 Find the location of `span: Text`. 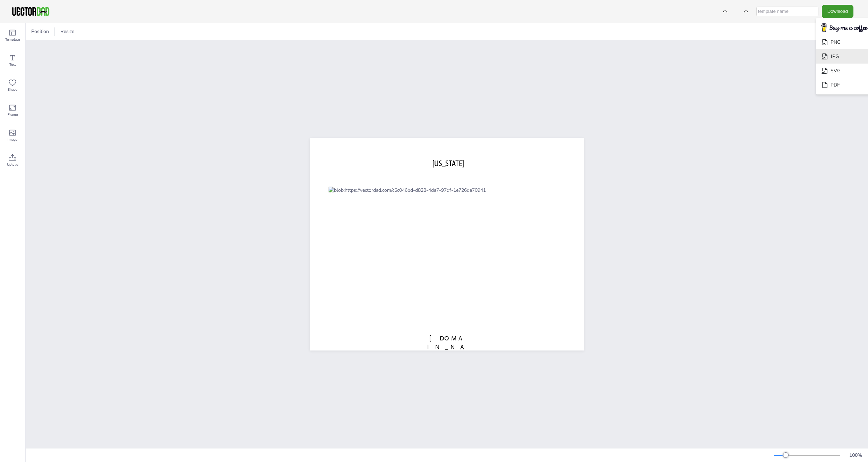

span: Text is located at coordinates (12, 65).